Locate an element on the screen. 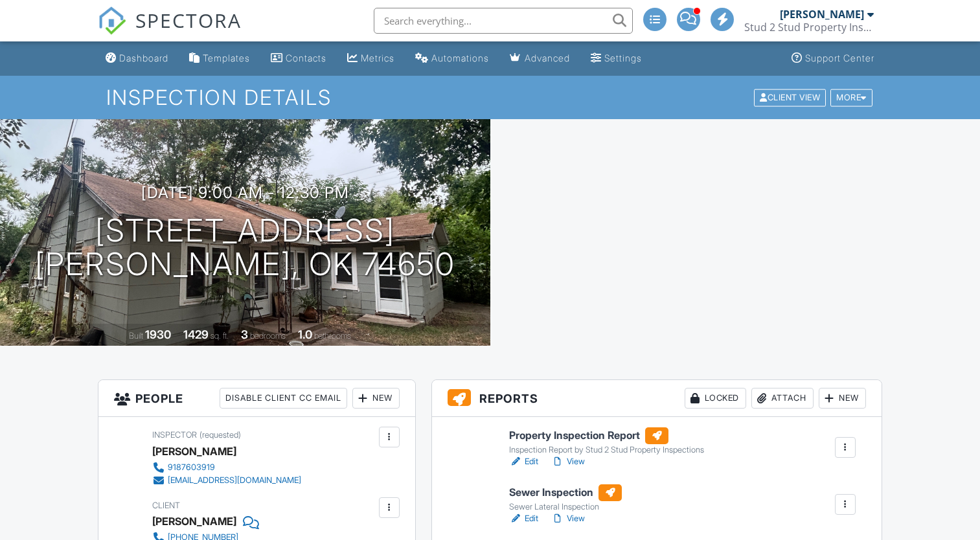 This screenshot has width=980, height=540. h1: Inspection Details is located at coordinates (490, 97).